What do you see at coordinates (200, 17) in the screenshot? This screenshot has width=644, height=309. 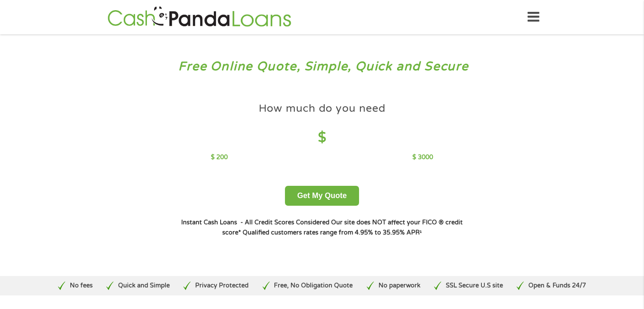 I see `img: GetLoanNow Logo` at bounding box center [200, 17].